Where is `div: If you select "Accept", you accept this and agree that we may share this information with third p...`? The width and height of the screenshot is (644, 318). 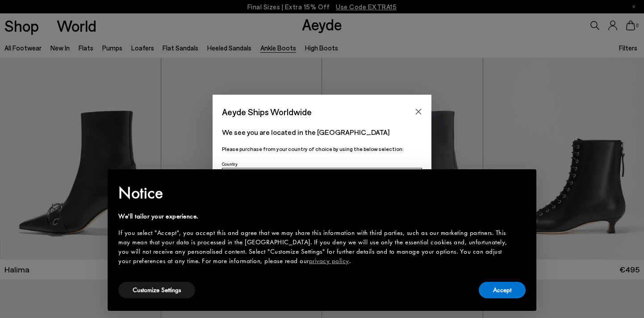
div: If you select "Accept", you accept this and agree that we may share this information with third p... is located at coordinates (315, 247).